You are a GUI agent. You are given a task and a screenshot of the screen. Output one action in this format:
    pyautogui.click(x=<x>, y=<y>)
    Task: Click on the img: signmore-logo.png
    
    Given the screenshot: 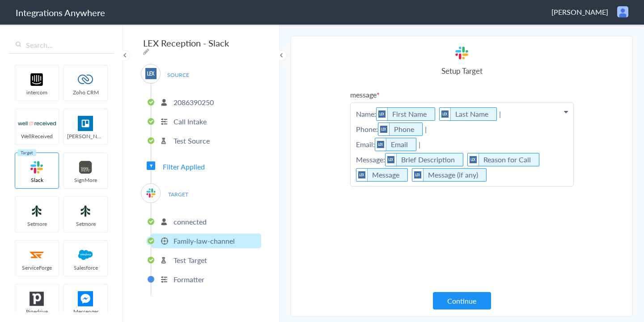 What is the action you would take?
    pyautogui.click(x=85, y=167)
    